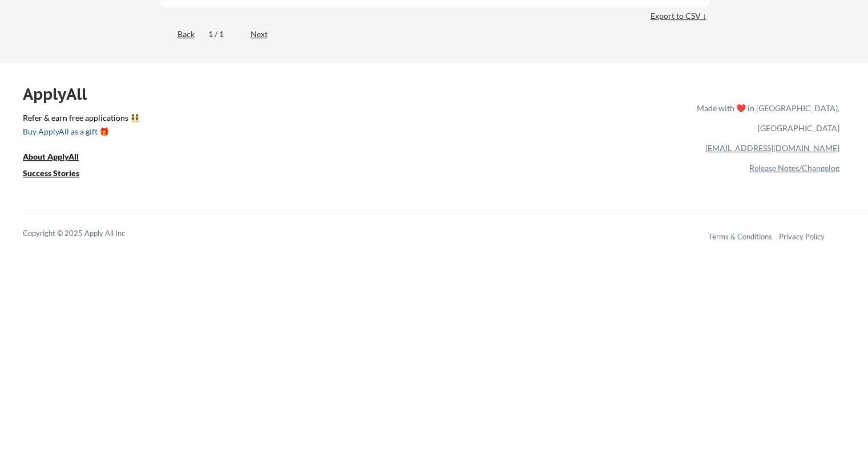  I want to click on div: Export to CSV ↓, so click(679, 16).